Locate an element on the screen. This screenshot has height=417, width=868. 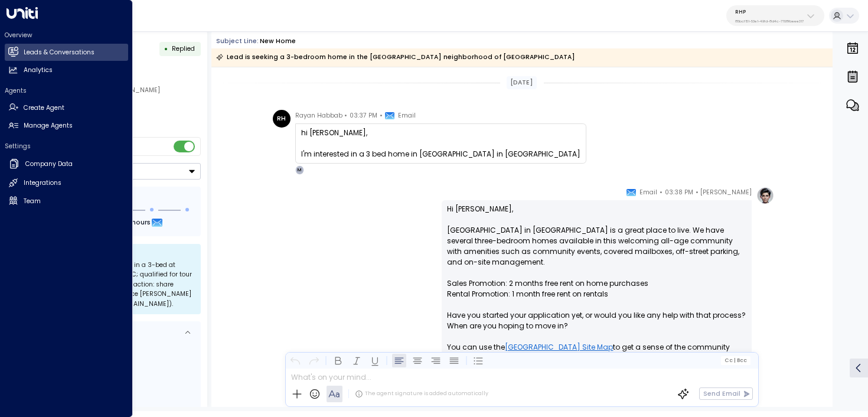
h2: Agents is located at coordinates (66, 90).